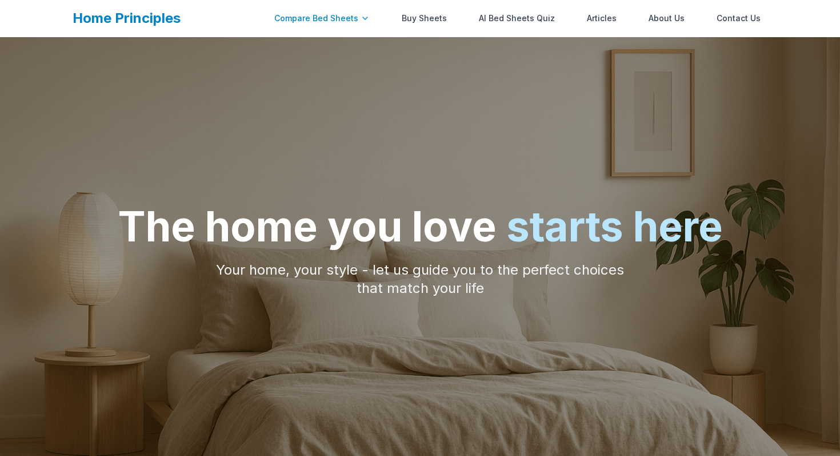 This screenshot has height=456, width=840. Describe the element at coordinates (126, 18) in the screenshot. I see `a: Home Principles` at that location.